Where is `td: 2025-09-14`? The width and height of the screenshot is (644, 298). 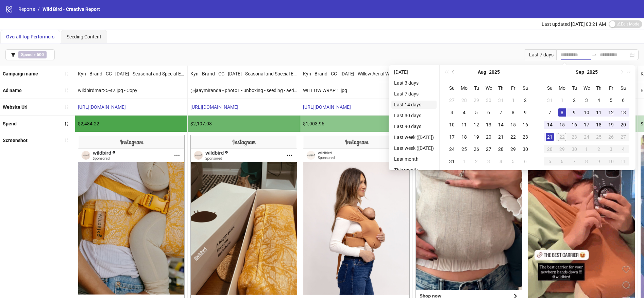 td: 2025-09-14 is located at coordinates (550, 125).